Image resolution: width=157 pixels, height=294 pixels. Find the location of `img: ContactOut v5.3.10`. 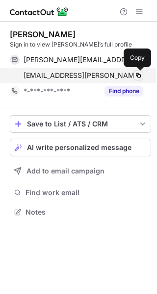

img: ContactOut v5.3.10 is located at coordinates (39, 12).